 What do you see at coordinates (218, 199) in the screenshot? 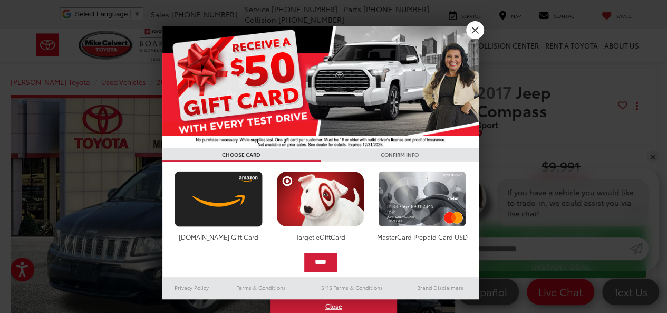
I see `img: amazoncard.png` at bounding box center [218, 199].